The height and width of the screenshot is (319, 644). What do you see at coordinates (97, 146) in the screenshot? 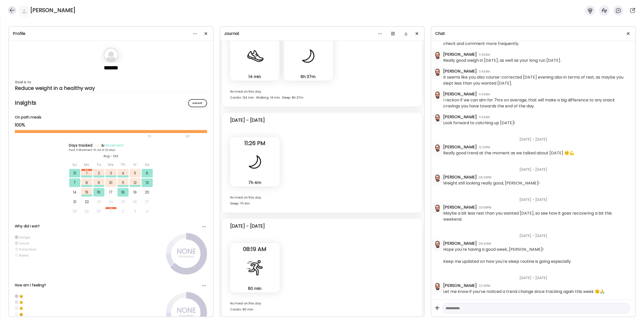
I see `span: Food` at bounding box center [97, 146].